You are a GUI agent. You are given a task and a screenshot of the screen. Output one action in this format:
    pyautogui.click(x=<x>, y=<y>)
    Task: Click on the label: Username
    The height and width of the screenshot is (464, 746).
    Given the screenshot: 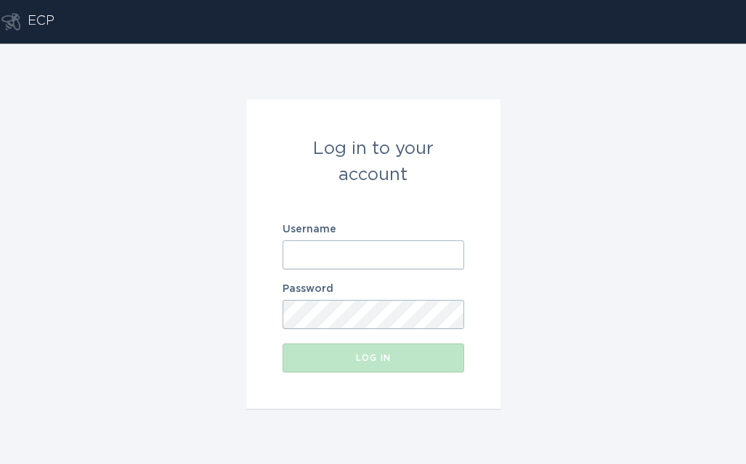 What is the action you would take?
    pyautogui.click(x=374, y=230)
    